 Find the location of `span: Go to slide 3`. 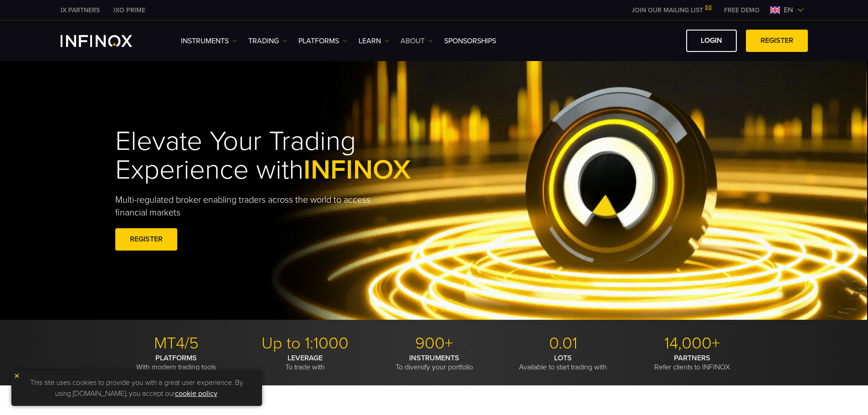

span: Go to slide 3 is located at coordinates (443, 310).